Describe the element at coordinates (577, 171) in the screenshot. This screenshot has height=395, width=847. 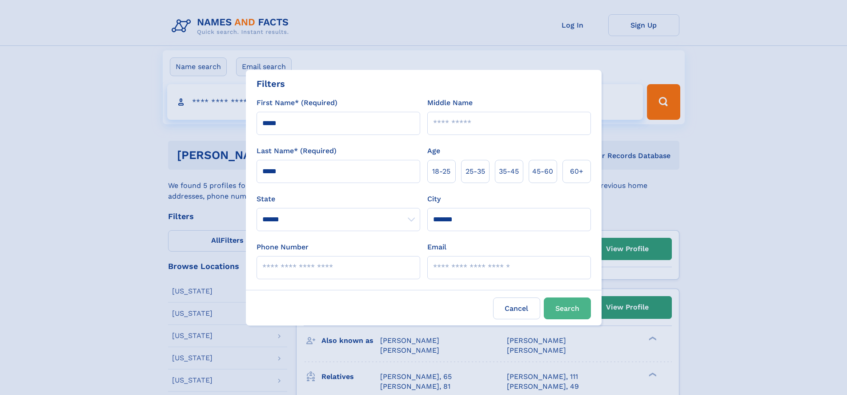
I see `span: 60+` at that location.